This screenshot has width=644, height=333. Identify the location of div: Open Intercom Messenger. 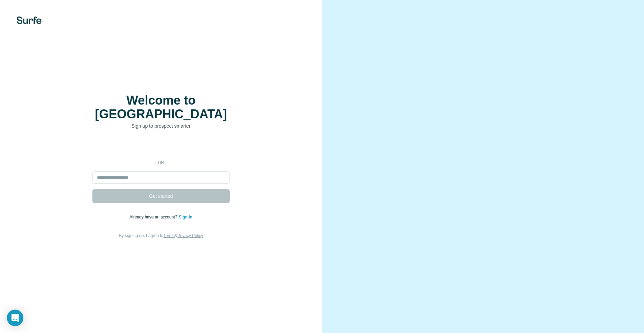
(15, 318).